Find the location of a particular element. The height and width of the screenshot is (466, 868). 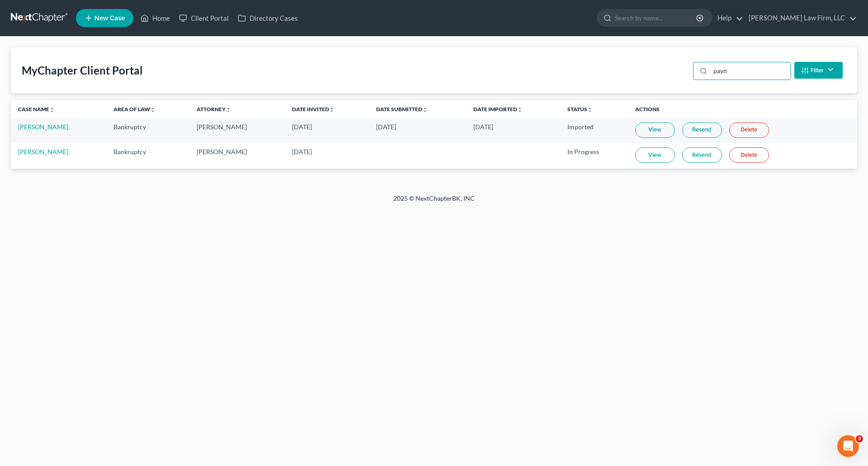

button: Filter is located at coordinates (818, 70).